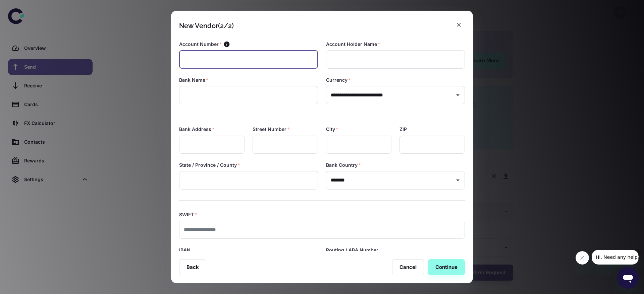 Image resolution: width=644 pixels, height=294 pixels. What do you see at coordinates (353, 44) in the screenshot?
I see `label: Account Holder Name` at bounding box center [353, 44].